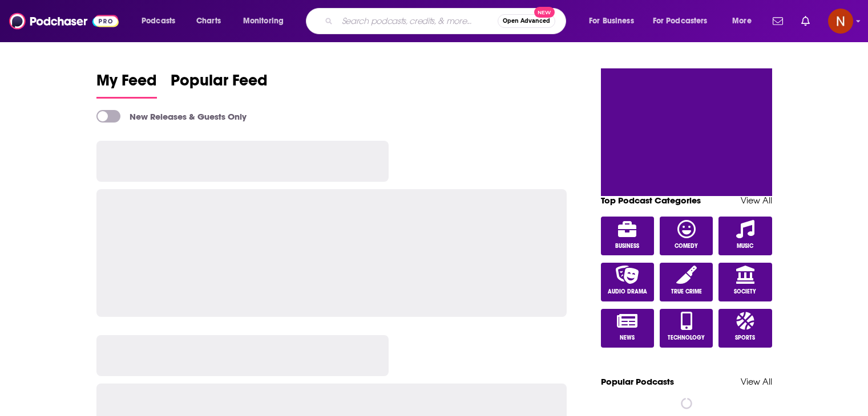 The height and width of the screenshot is (416, 868). What do you see at coordinates (627, 236) in the screenshot?
I see `a: Business` at bounding box center [627, 236].